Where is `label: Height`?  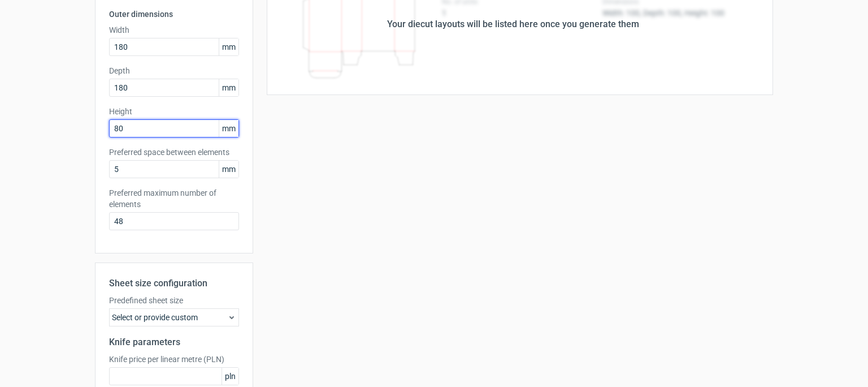 label: Height is located at coordinates (174, 111).